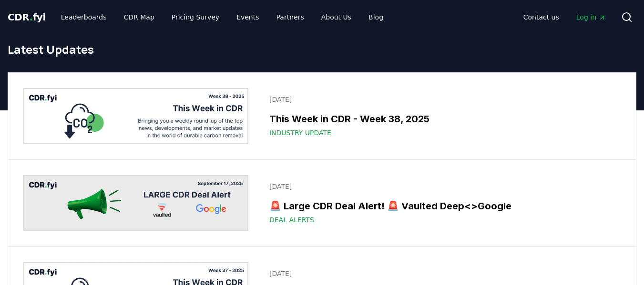  I want to click on a: Leaderboards, so click(84, 17).